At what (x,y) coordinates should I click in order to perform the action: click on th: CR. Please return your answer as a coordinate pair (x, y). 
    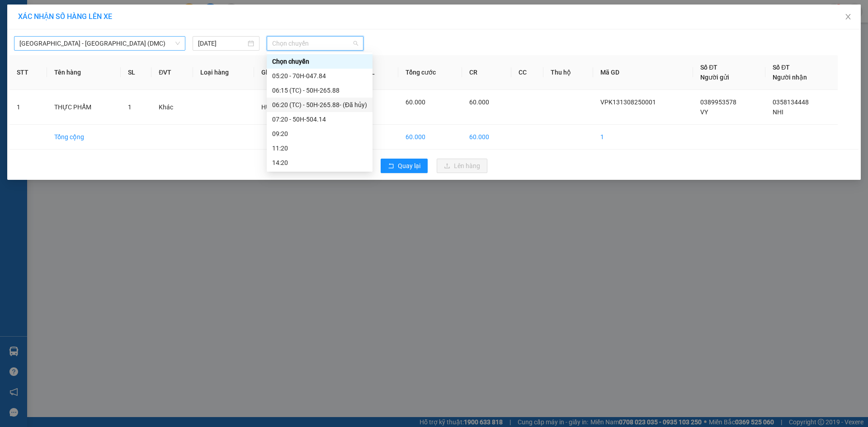
    Looking at the image, I should click on (487, 72).